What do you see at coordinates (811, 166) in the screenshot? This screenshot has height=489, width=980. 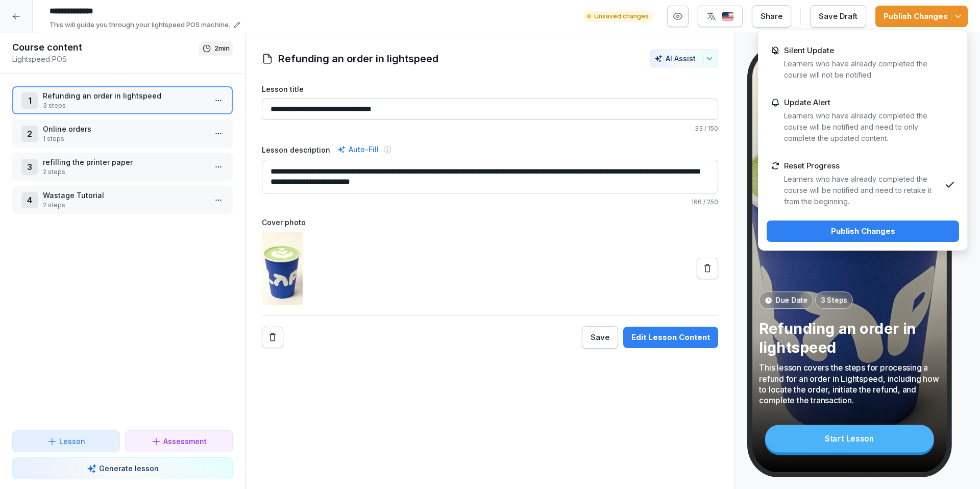 I see `p: Reset Progress` at bounding box center [811, 166].